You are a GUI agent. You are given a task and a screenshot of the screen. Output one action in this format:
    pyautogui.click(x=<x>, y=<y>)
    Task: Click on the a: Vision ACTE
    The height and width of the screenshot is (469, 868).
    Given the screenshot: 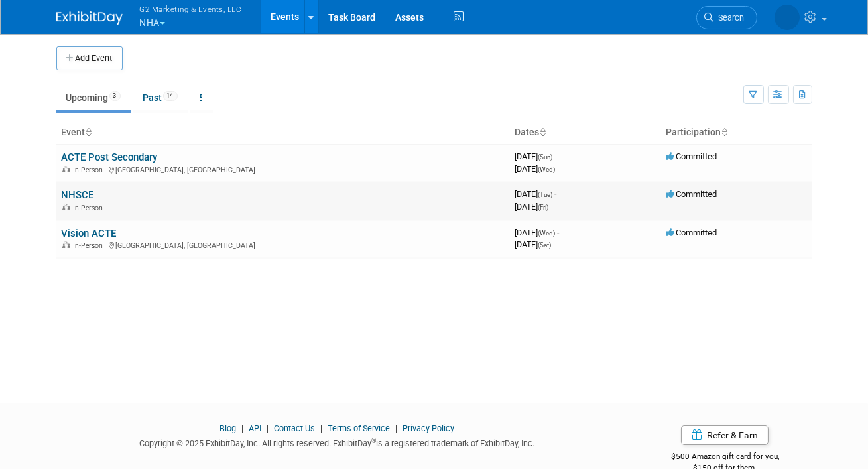 What is the action you would take?
    pyautogui.click(x=89, y=233)
    